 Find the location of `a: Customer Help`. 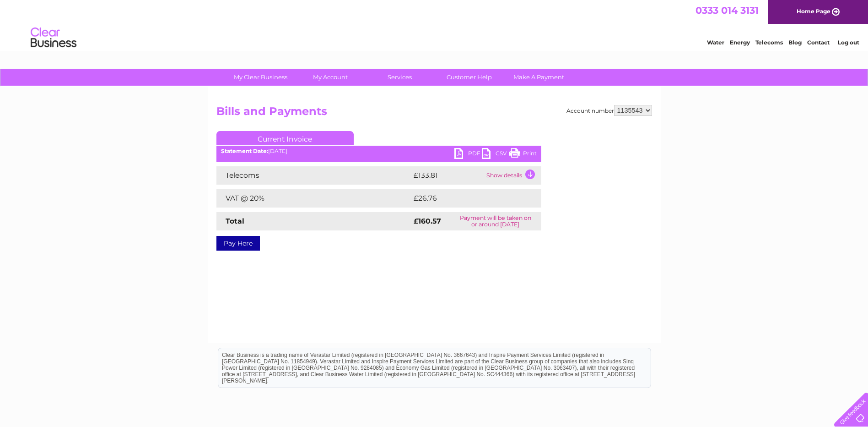

a: Customer Help is located at coordinates (469, 77).